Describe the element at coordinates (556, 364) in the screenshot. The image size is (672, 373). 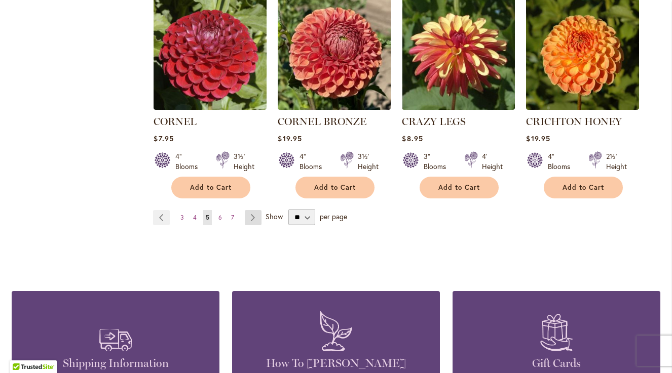
I see `h4: Gift Cards` at that location.